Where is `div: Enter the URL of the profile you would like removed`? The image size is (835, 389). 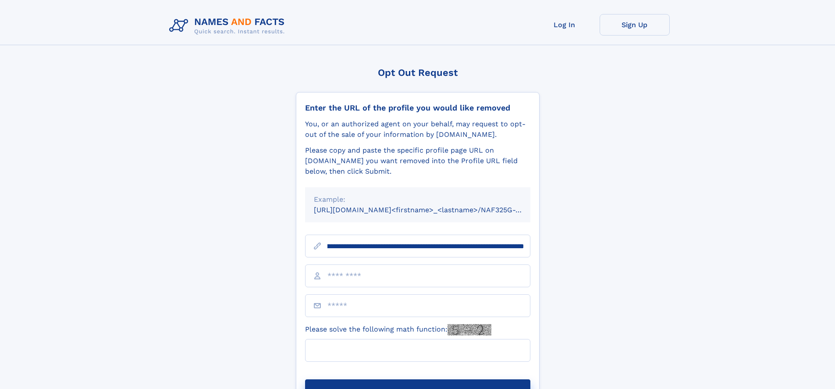
div: Enter the URL of the profile you would like removed is located at coordinates (418, 108).